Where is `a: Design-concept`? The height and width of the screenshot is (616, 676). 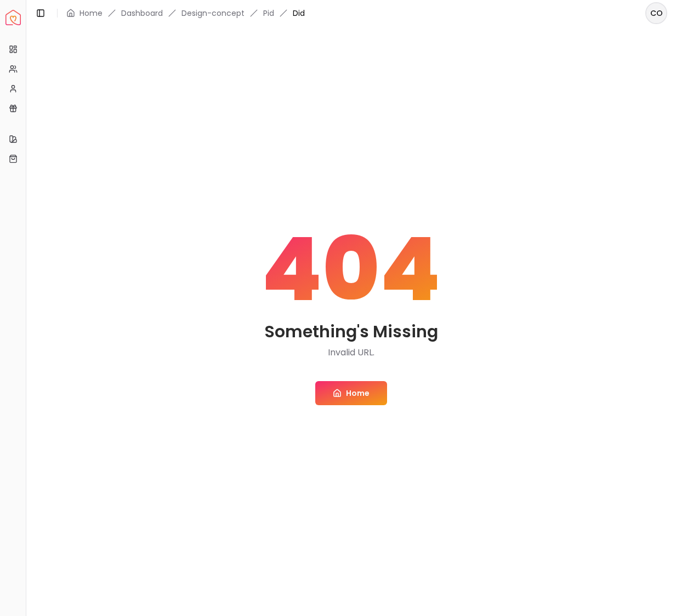
a: Design-concept is located at coordinates (213, 14).